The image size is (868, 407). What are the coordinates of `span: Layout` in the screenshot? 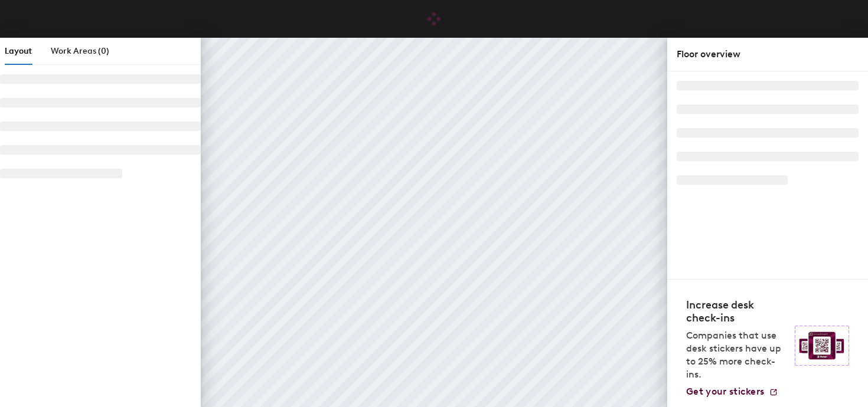 It's located at (18, 51).